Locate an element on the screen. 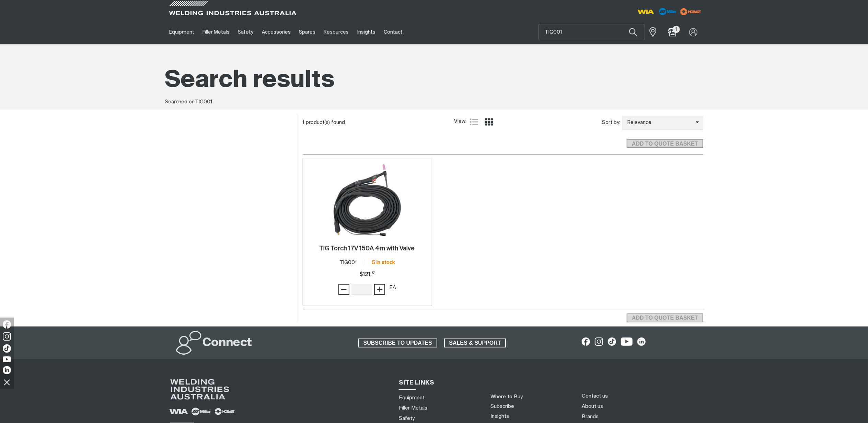 The image size is (868, 423). button: Search products is located at coordinates (634, 32).